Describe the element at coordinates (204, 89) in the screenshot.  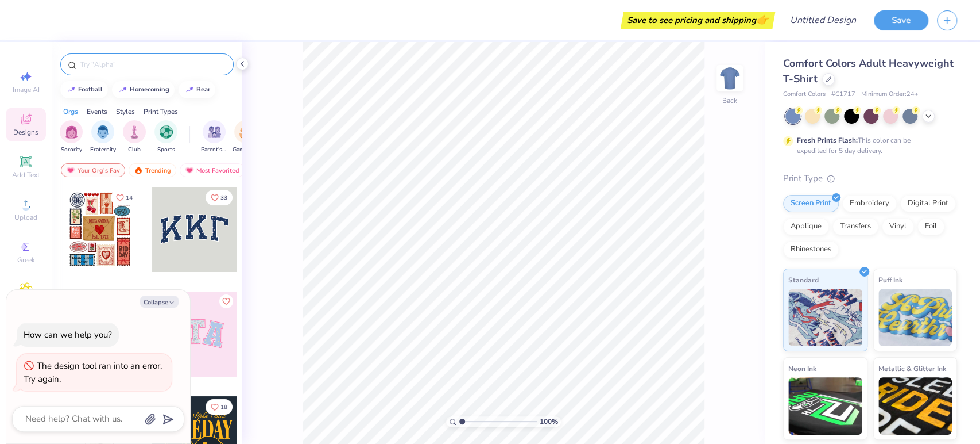
I see `div: bear` at that location.